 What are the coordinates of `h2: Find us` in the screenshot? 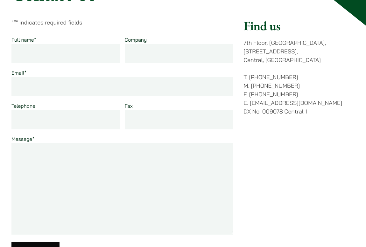 It's located at (299, 26).